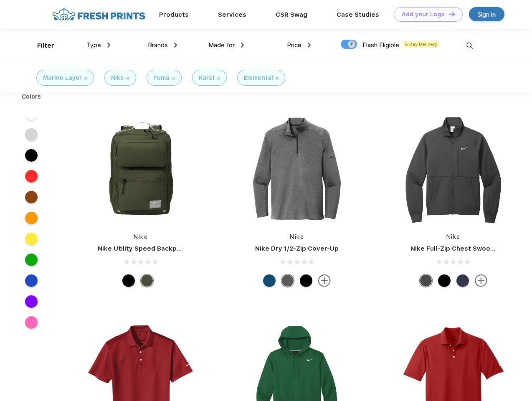 The image size is (532, 401). Describe the element at coordinates (161, 77) in the screenshot. I see `div: Puma` at that location.